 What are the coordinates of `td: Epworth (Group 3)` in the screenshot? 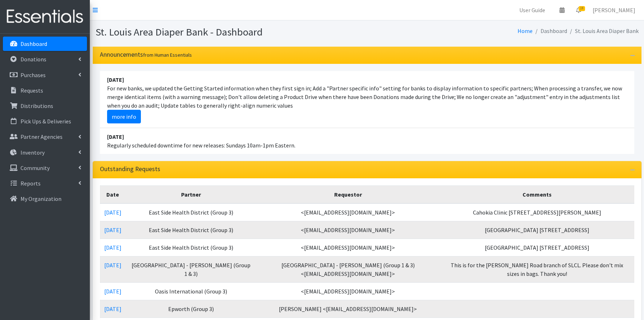 It's located at (191, 309).